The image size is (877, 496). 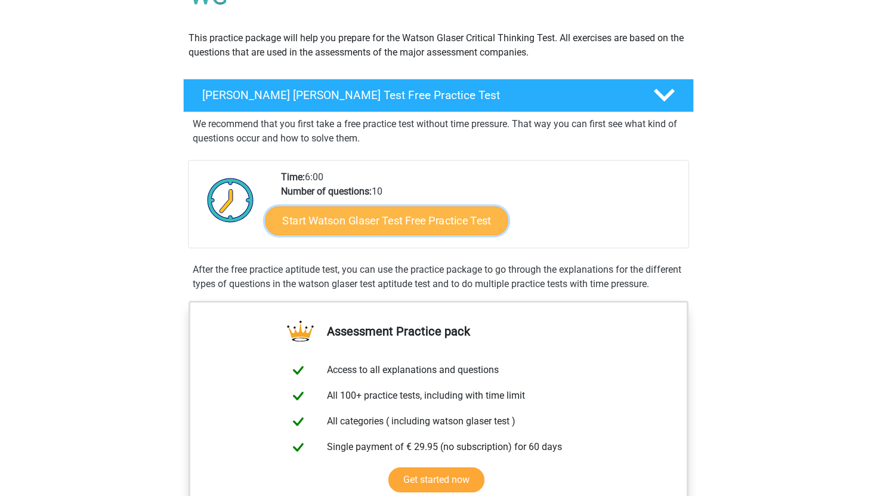 What do you see at coordinates (438, 277) in the screenshot?
I see `div: After the free practice aptitude test, you can use the practice package to go through the explana...` at bounding box center [438, 277].